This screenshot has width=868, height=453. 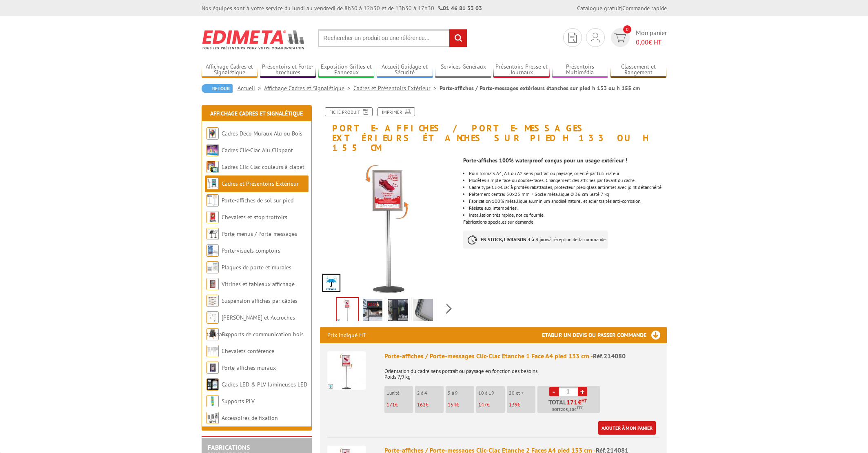 What do you see at coordinates (212, 300) in the screenshot?
I see `img: Suspension affiches par câbles` at bounding box center [212, 300].